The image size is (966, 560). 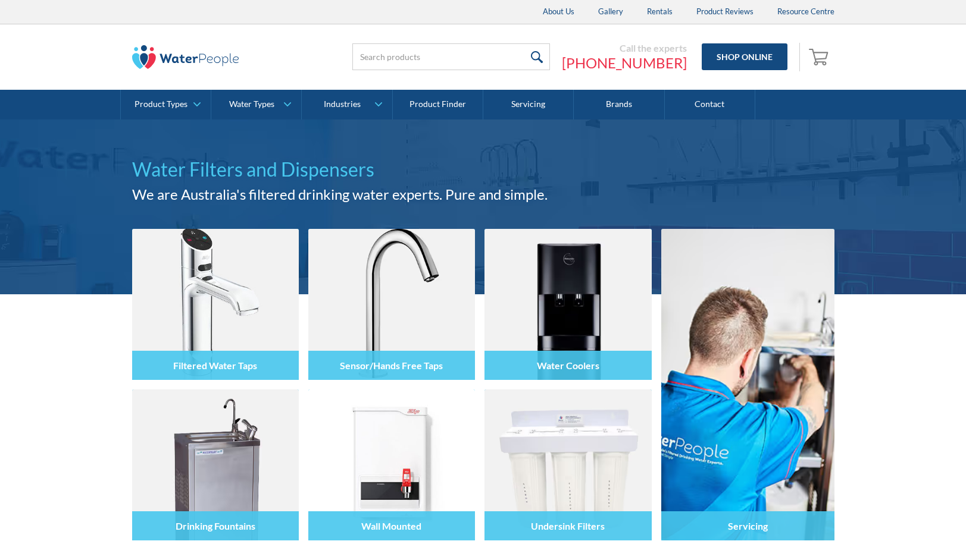 I want to click on a: Product Types, so click(x=166, y=105).